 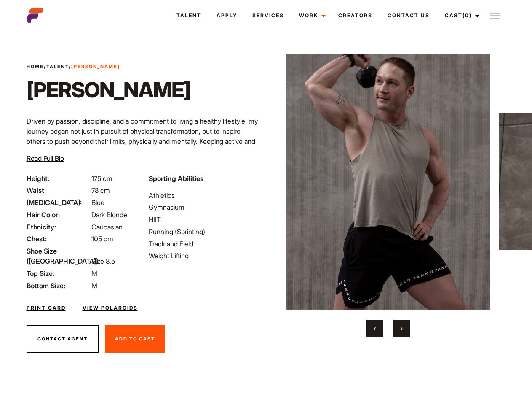 What do you see at coordinates (45, 158) in the screenshot?
I see `button: Read Full Bio` at bounding box center [45, 158].